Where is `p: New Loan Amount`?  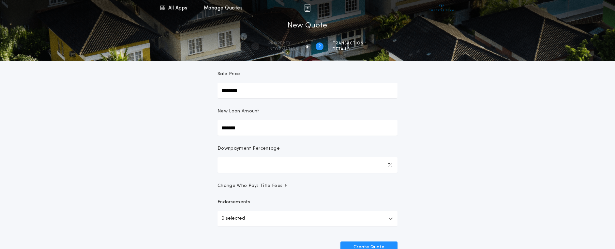
p: New Loan Amount is located at coordinates (238, 111).